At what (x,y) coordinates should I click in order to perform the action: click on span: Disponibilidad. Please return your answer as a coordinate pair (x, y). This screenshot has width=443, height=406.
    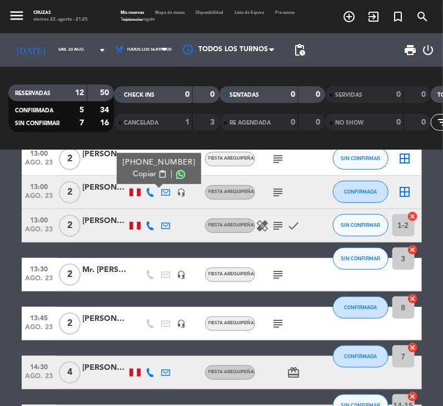
    Looking at the image, I should click on (210, 13).